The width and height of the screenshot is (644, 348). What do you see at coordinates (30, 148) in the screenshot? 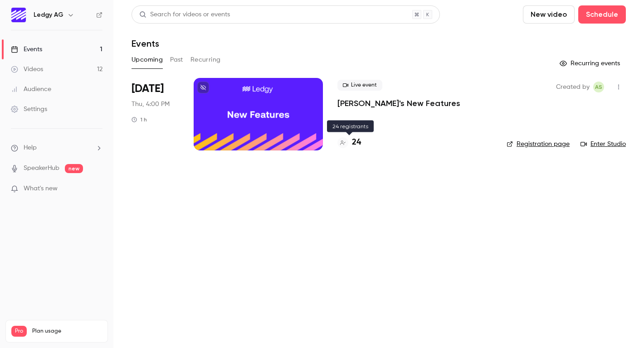
I see `span: Help` at bounding box center [30, 148].